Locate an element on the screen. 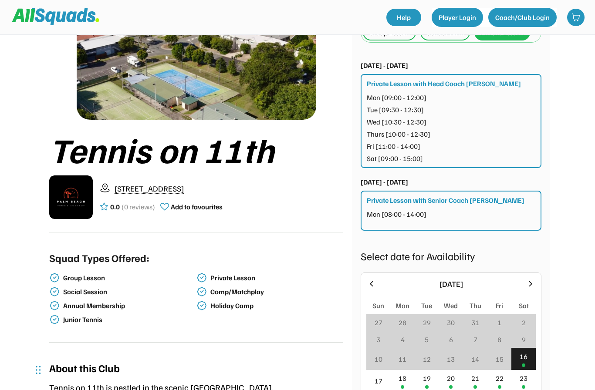 The image size is (595, 390). div: 18 is located at coordinates (402, 379).